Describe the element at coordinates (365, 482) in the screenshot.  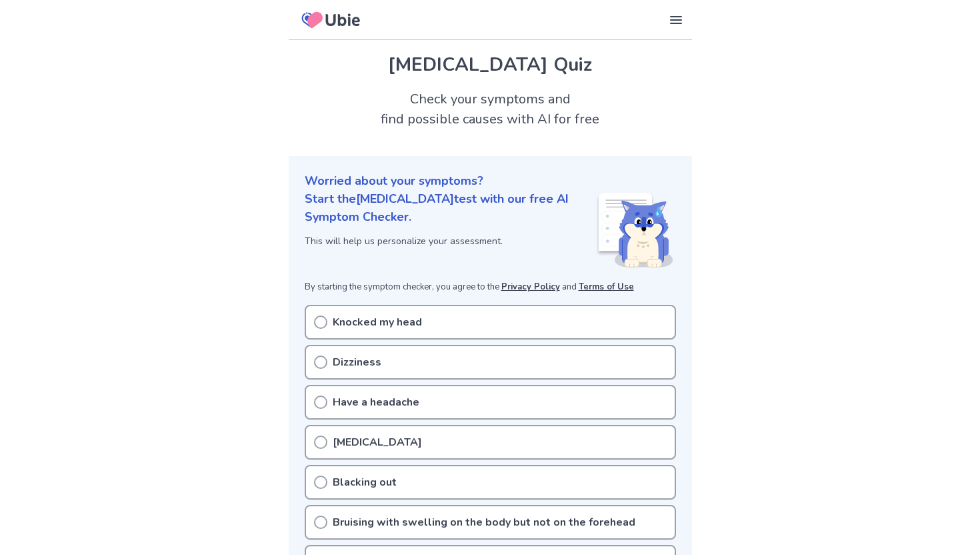
I see `p: Blacking out` at that location.